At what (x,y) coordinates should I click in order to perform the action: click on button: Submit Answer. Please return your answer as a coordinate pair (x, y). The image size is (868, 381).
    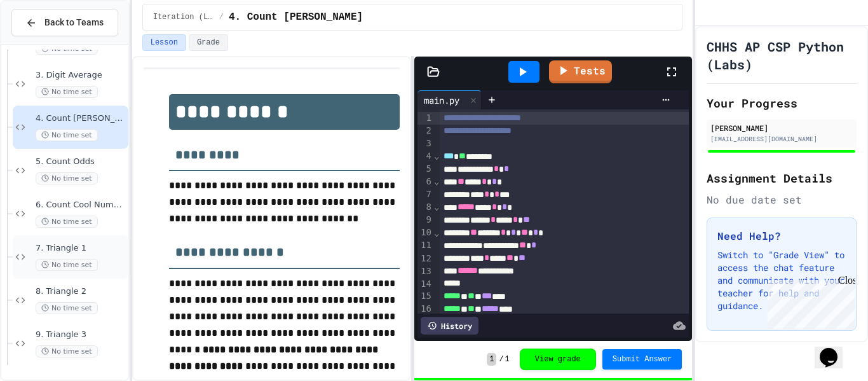
    Looking at the image, I should click on (642, 359).